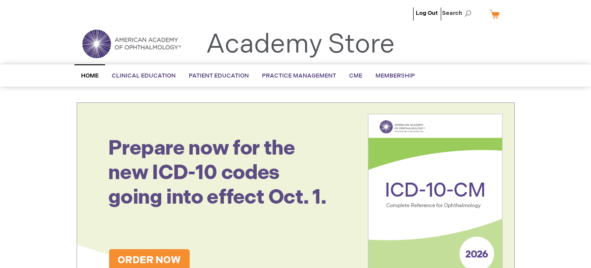 Image resolution: width=591 pixels, height=268 pixels. I want to click on span: Membership, so click(395, 76).